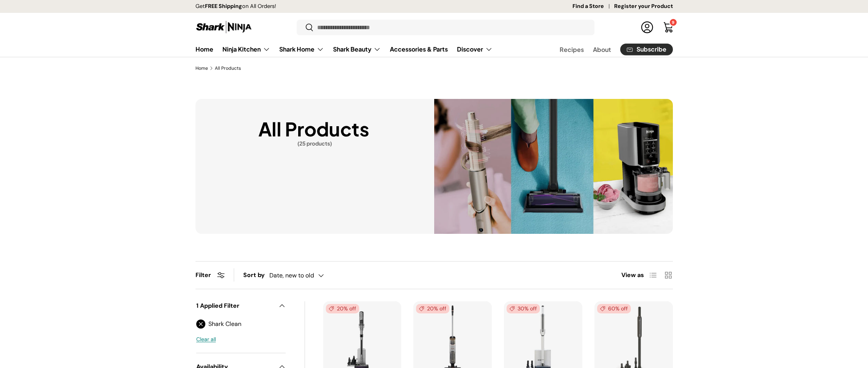 This screenshot has height=368, width=868. I want to click on a: Shark Home, so click(302, 50).